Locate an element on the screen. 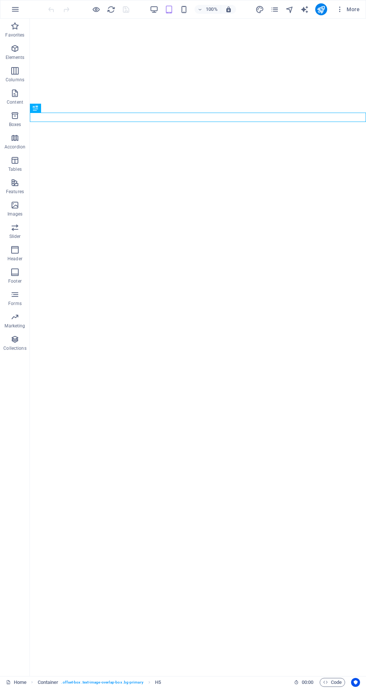  i: Navigator is located at coordinates (289, 9).